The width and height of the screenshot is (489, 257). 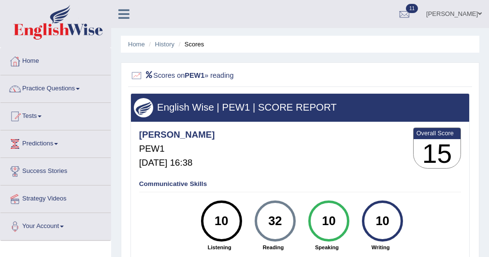 I want to click on h2: Scores on » reading, so click(x=236, y=76).